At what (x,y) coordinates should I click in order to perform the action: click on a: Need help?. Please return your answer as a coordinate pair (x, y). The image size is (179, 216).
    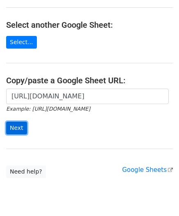
    Looking at the image, I should click on (26, 172).